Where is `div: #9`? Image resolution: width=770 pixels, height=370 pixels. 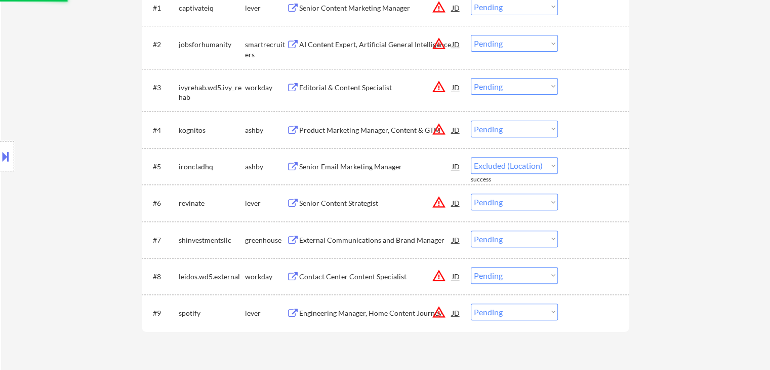
div: #9 is located at coordinates (162, 313).